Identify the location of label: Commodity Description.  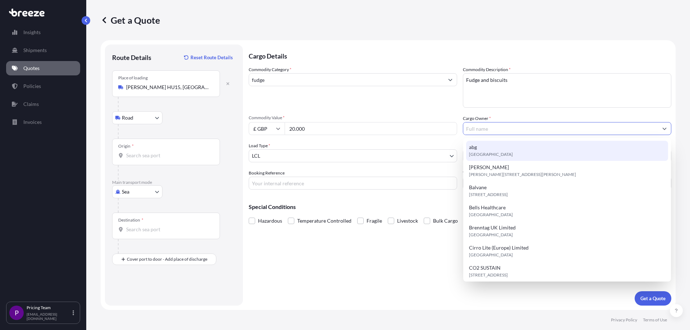
(487, 70).